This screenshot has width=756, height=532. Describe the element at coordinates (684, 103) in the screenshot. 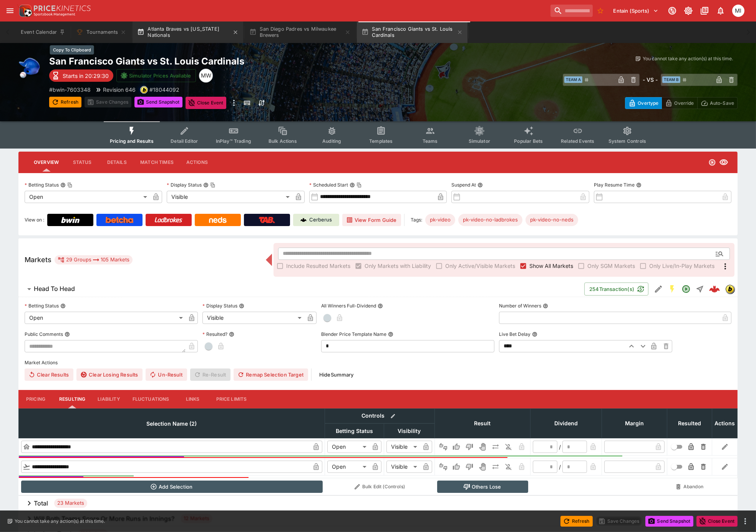

I see `p: Override` at that location.